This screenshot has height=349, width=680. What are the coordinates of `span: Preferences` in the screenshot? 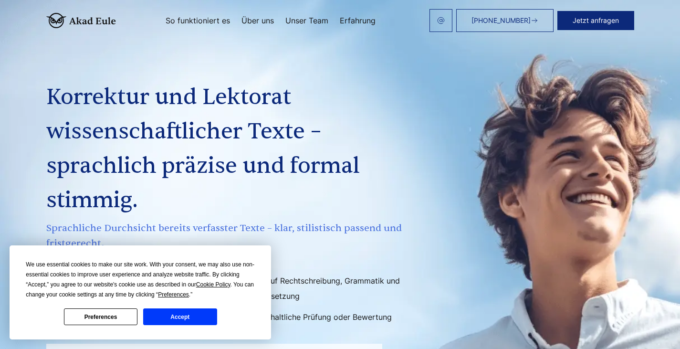 It's located at (173, 295).